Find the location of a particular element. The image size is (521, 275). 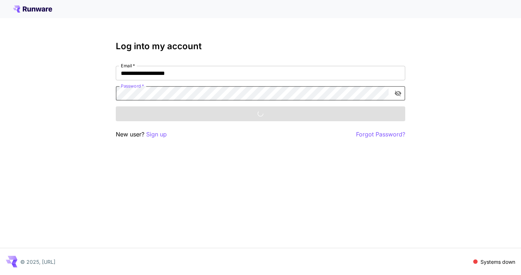

p: New user? is located at coordinates (141, 134).